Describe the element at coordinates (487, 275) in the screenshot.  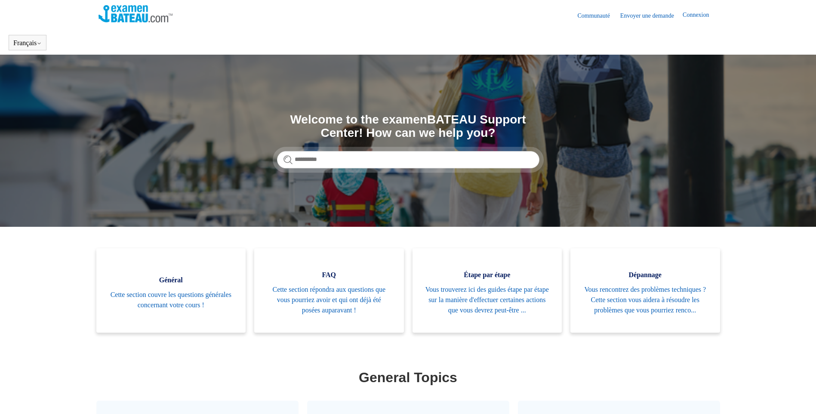
I see `span: Étape par étape` at that location.